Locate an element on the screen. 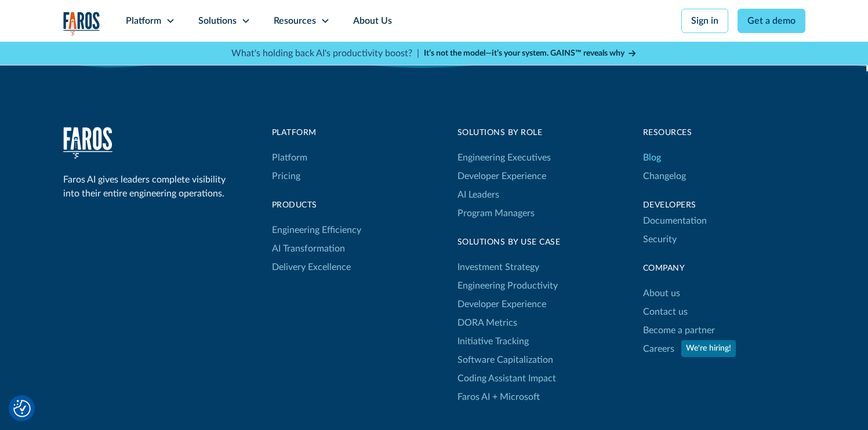 Image resolution: width=868 pixels, height=430 pixels. a: It’s not the model—it’s your system. GAINS™ reveals why is located at coordinates (530, 54).